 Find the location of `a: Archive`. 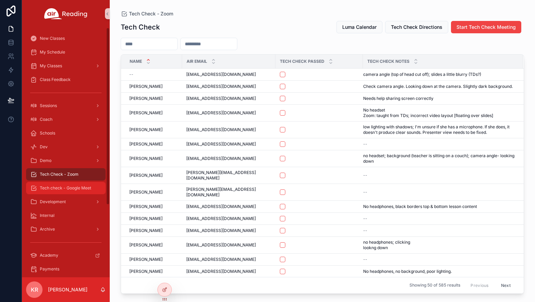

a: Archive is located at coordinates (66, 229).